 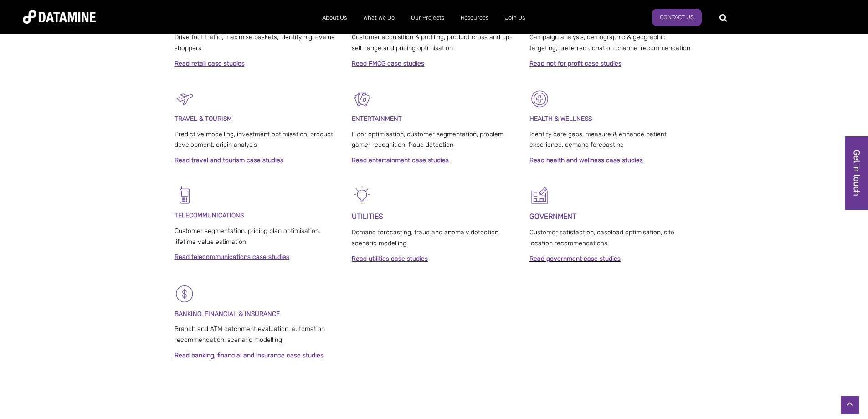 I want to click on strong: HEALTH & WELLNESS, so click(x=561, y=118).